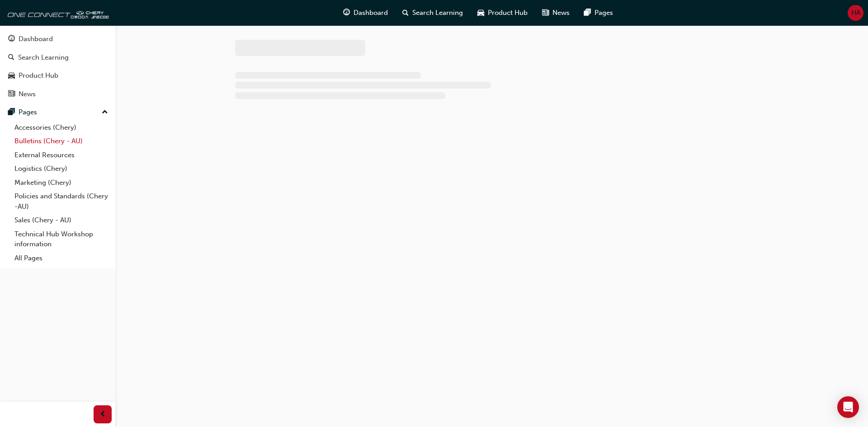  I want to click on a: Marketing (Chery), so click(61, 182).